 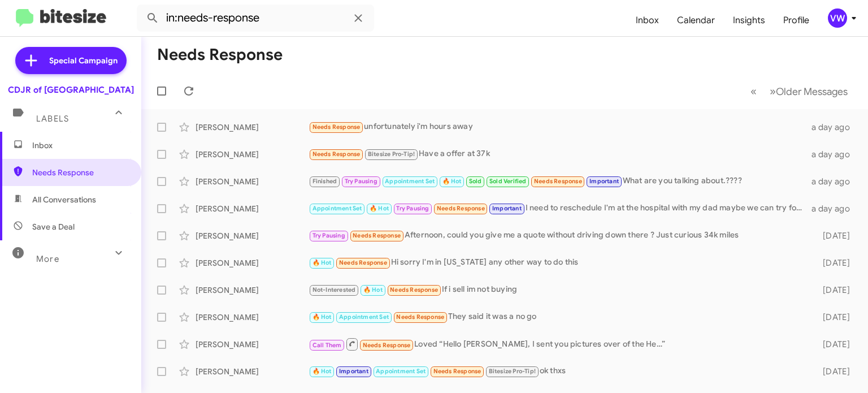 I want to click on button: vw, so click(x=837, y=18).